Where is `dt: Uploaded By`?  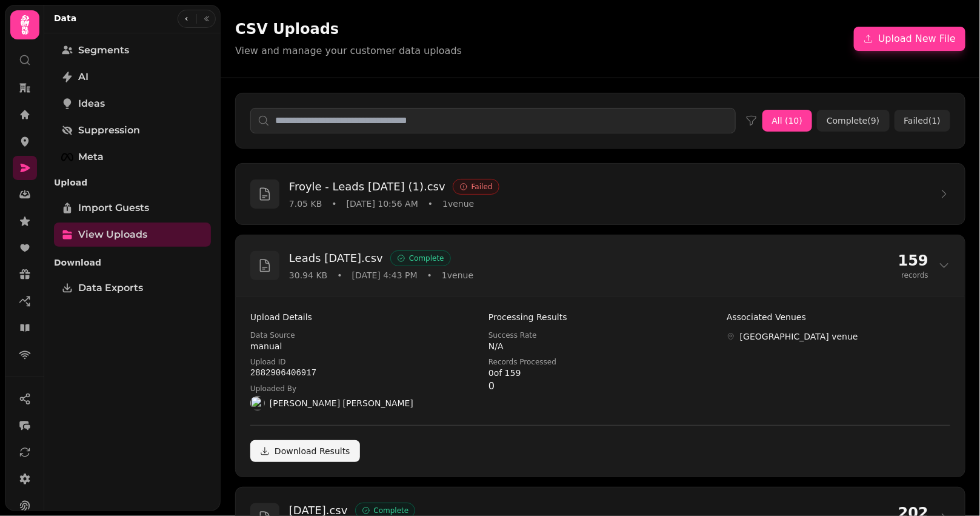
dt: Uploaded By is located at coordinates (362, 389).